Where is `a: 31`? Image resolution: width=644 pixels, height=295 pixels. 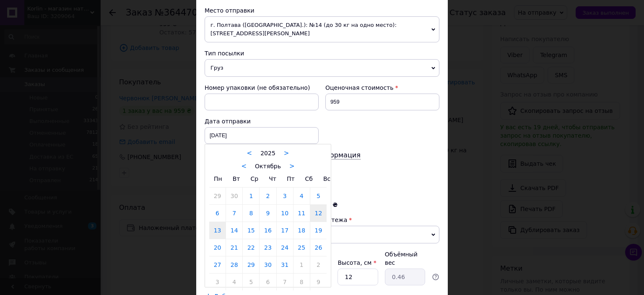
a: 31 is located at coordinates (285, 265).